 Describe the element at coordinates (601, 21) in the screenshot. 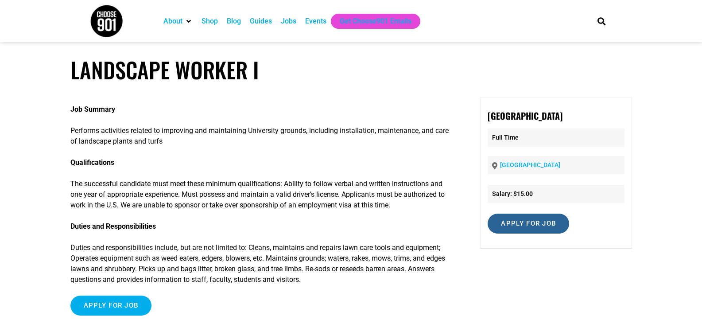

I see `div: Search` at that location.